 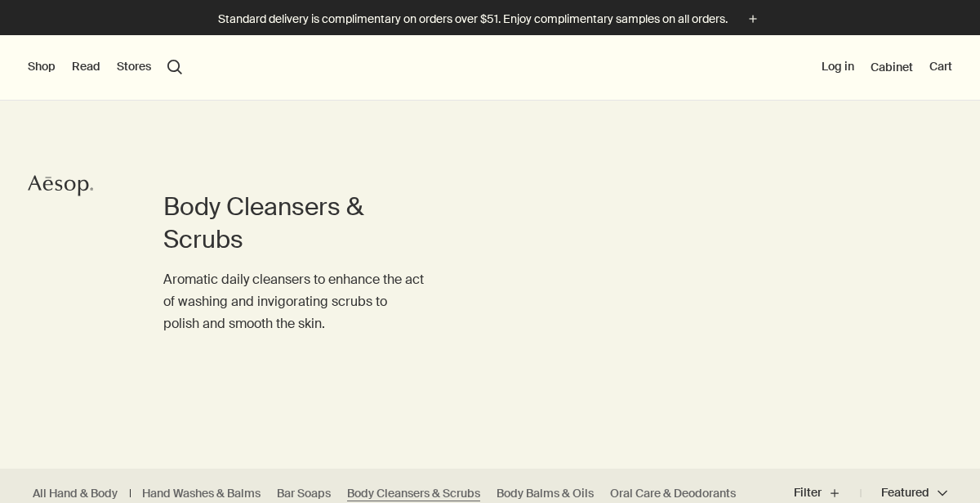 What do you see at coordinates (61, 187) in the screenshot?
I see `a: Aesop` at bounding box center [61, 187].